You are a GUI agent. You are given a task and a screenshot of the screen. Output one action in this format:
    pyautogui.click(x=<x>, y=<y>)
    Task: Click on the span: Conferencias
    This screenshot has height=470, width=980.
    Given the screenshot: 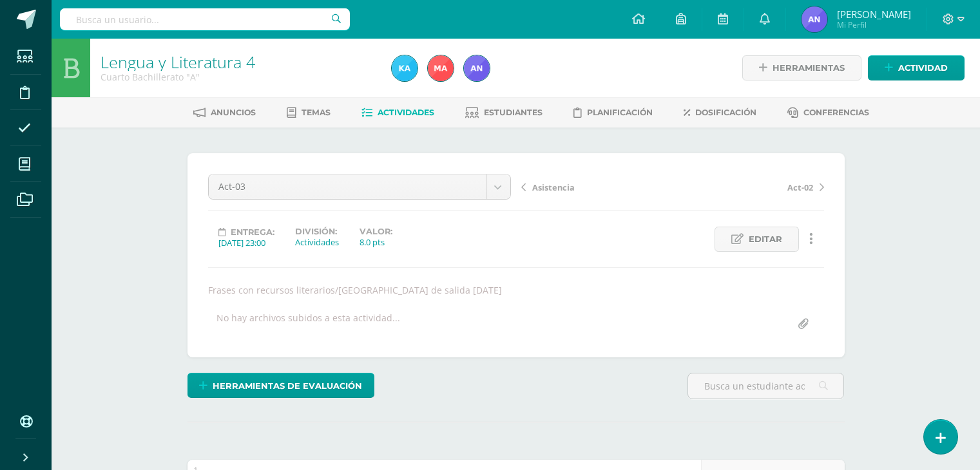 What is the action you would take?
    pyautogui.click(x=836, y=112)
    